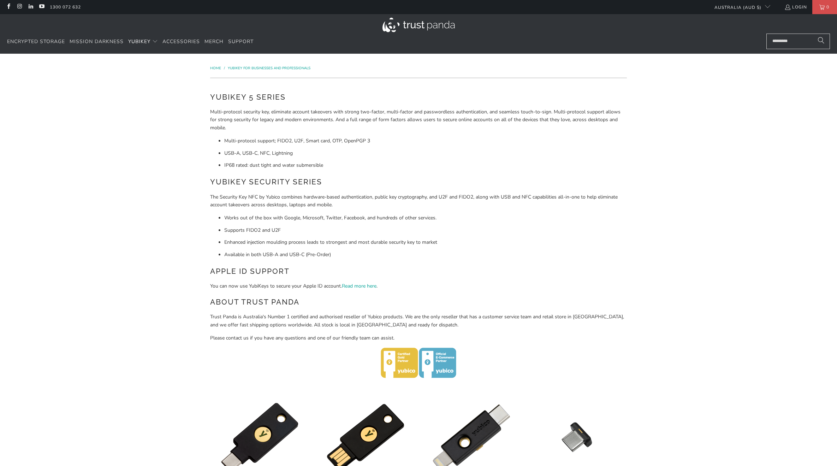 The width and height of the screenshot is (837, 466). What do you see at coordinates (269, 68) in the screenshot?
I see `a: YubiKey for Businesses and Professionals` at bounding box center [269, 68].